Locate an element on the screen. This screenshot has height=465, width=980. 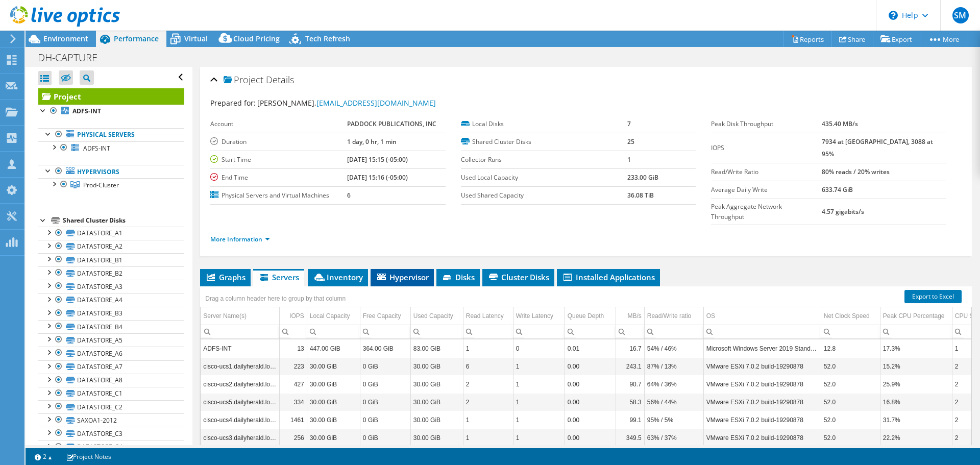
div: Net Clock Speed is located at coordinates (847, 316).